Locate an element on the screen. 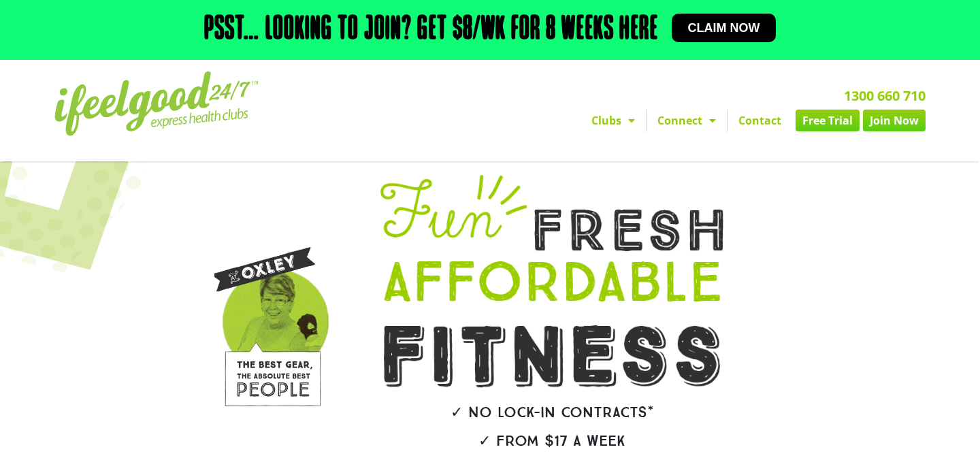 The width and height of the screenshot is (980, 458). span: Claim now is located at coordinates (725, 28).